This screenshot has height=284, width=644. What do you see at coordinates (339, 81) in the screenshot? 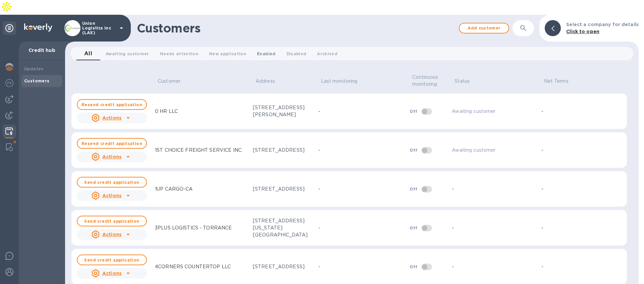
I see `span: Last monitoring` at bounding box center [339, 81].